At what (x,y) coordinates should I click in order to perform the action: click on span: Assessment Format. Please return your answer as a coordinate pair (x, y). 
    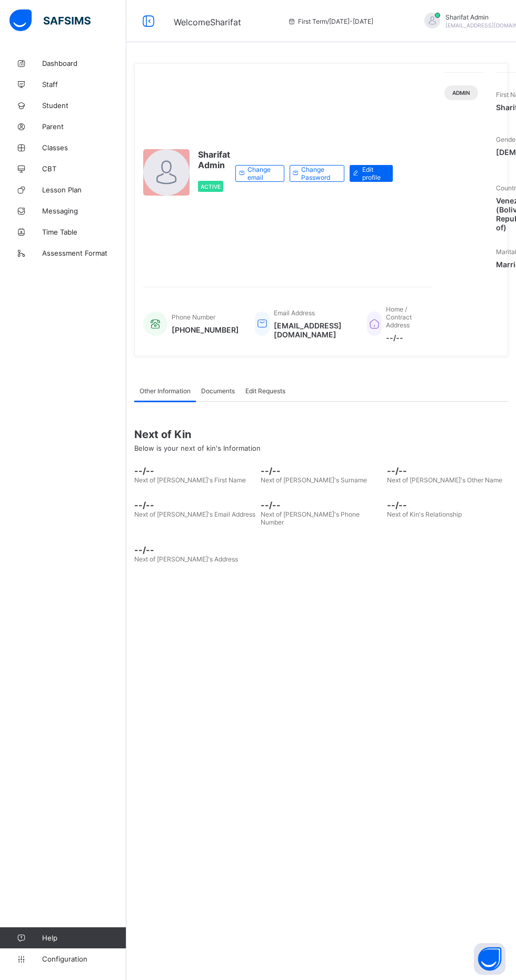
    Looking at the image, I should click on (84, 253).